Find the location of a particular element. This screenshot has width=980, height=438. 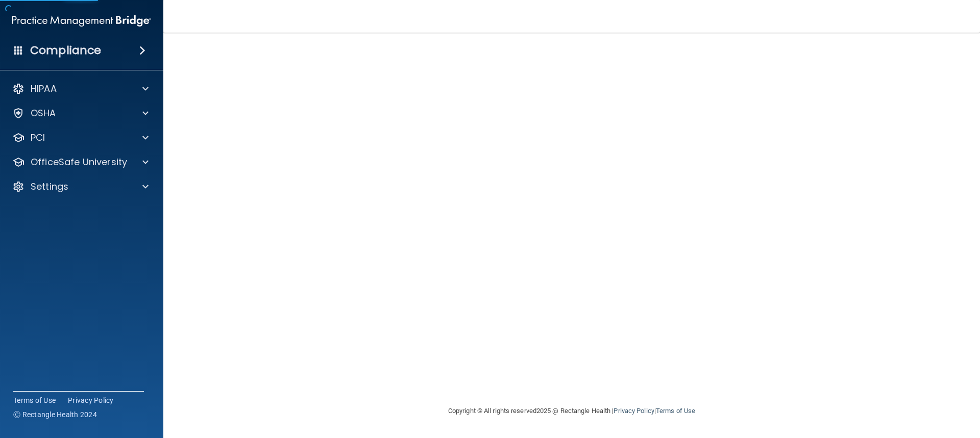

a: HIPAA is located at coordinates (80, 88).